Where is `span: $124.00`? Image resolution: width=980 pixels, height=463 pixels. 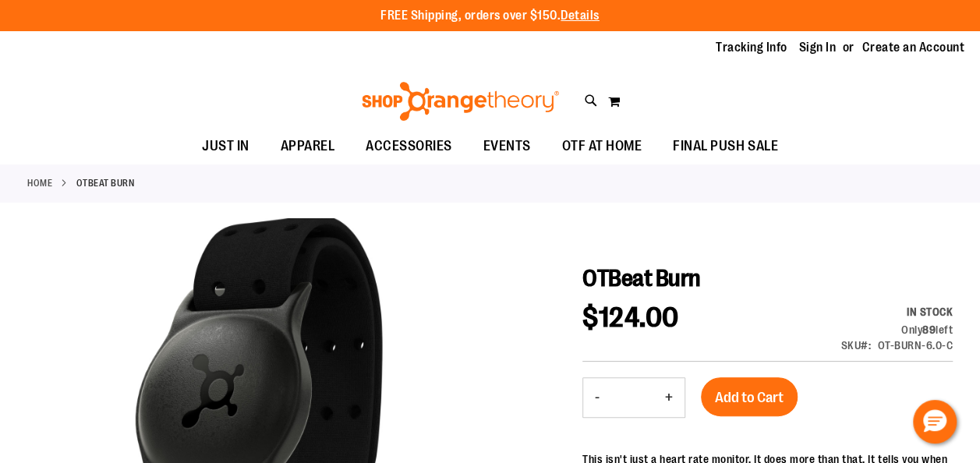 span: $124.00 is located at coordinates (631, 317).